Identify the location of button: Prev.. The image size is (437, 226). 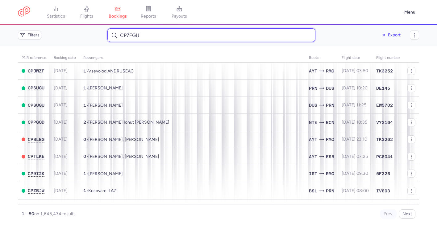
(388, 214).